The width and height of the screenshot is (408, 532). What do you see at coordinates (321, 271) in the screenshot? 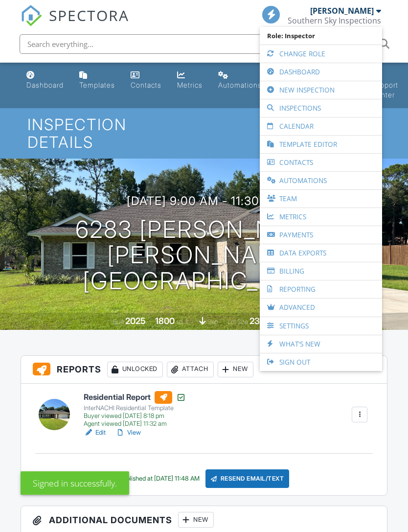
I see `a: Billing` at bounding box center [321, 271].